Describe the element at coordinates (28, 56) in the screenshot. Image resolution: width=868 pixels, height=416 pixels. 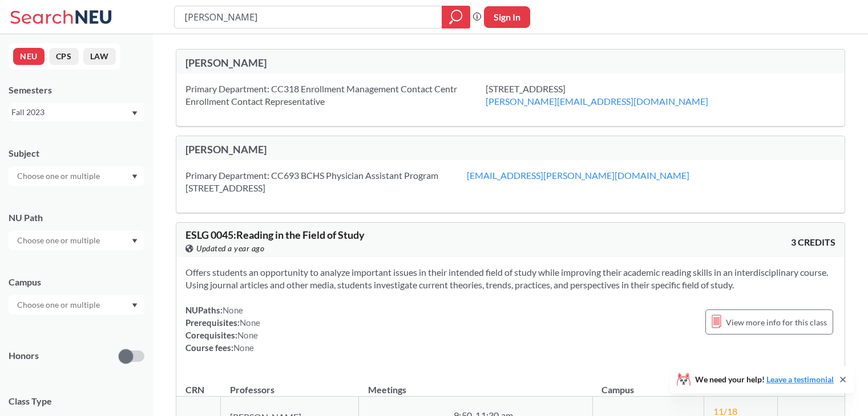
I see `button: NEU` at that location.